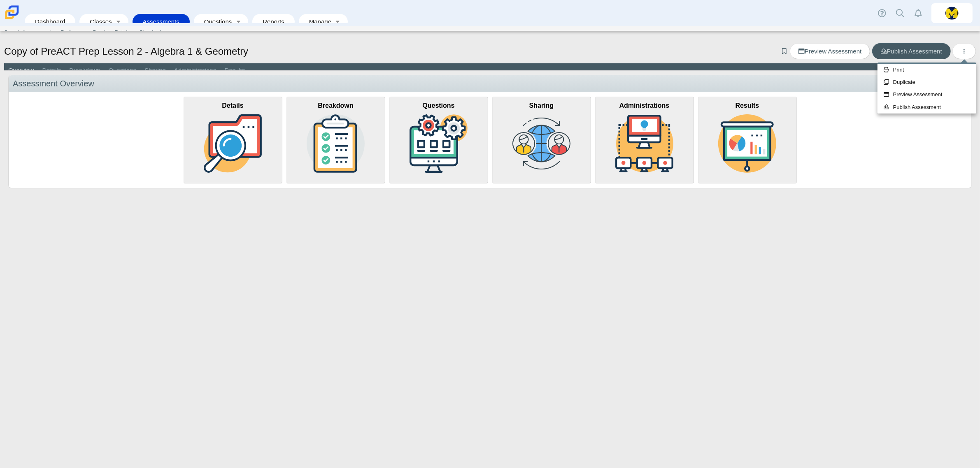 This screenshot has height=468, width=980. What do you see at coordinates (161, 21) in the screenshot?
I see `a: Assessments` at bounding box center [161, 21].